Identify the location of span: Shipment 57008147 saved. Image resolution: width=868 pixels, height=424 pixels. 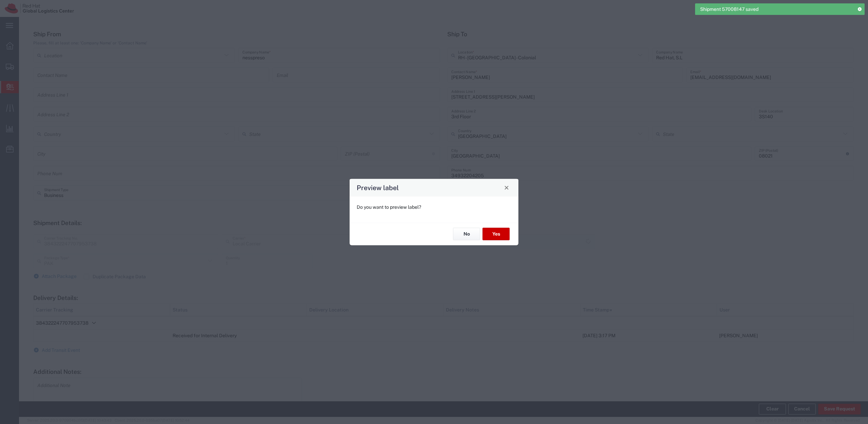
(730, 9).